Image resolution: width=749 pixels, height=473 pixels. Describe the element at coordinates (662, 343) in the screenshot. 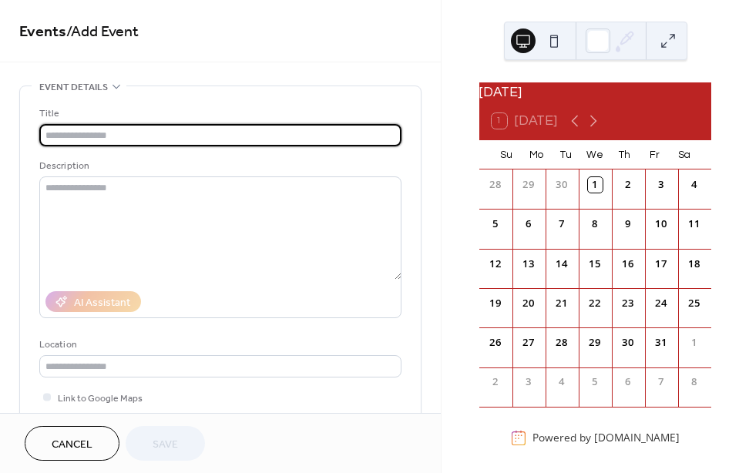

I see `div: 31` at that location.